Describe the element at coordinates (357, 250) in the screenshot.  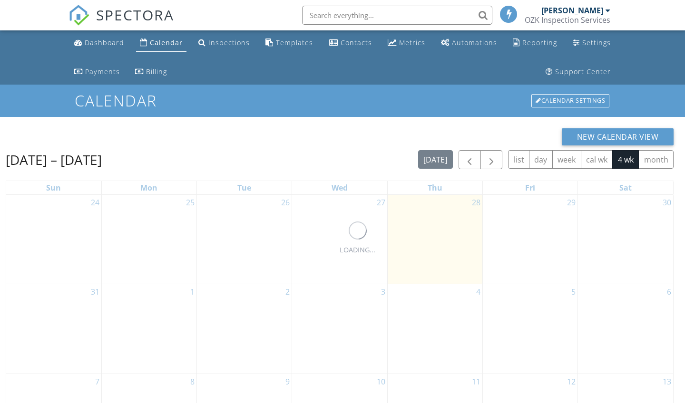
I see `div: LOADING...` at that location.